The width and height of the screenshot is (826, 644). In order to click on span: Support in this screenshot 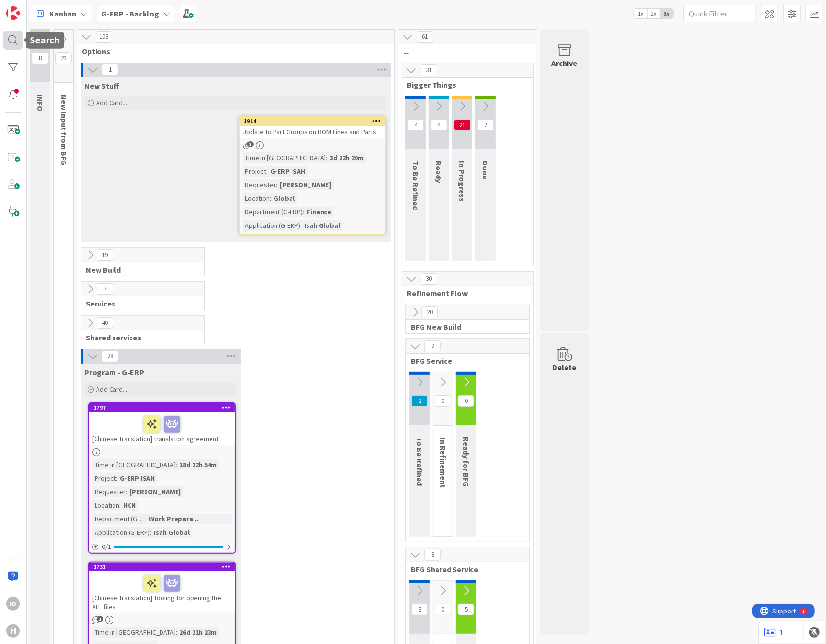, I will do `click(32, 7)`.